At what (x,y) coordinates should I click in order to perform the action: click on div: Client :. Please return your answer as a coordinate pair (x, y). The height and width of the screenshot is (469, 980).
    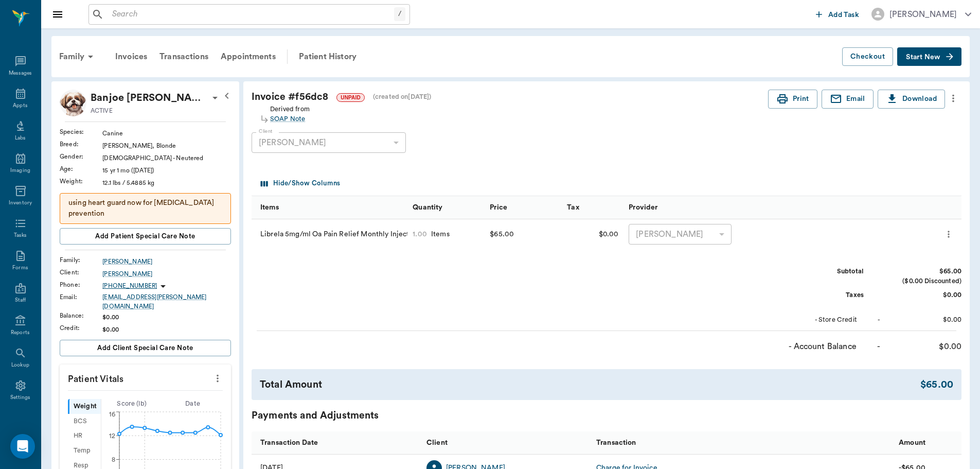
    Looking at the image, I should click on (81, 272).